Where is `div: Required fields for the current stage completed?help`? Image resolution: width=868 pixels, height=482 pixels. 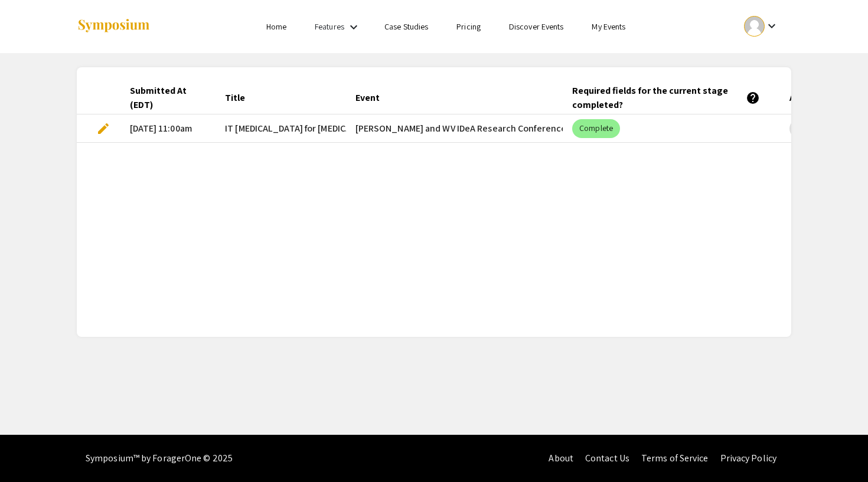
div: Required fields for the current stage completed?help is located at coordinates (672, 98).